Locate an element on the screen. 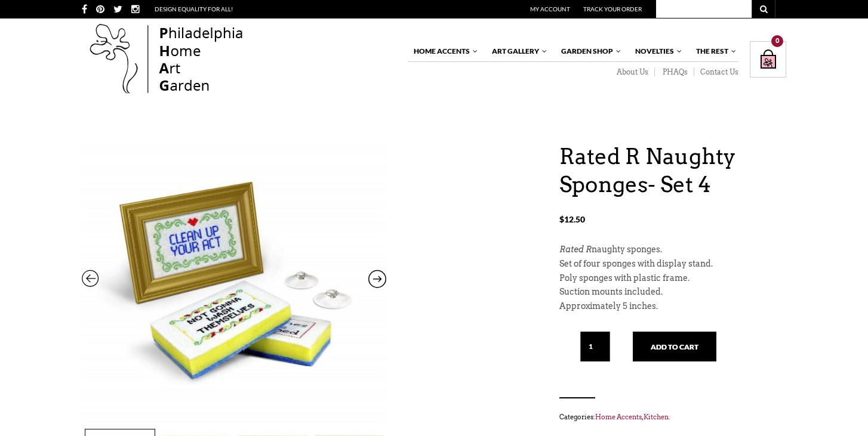 The height and width of the screenshot is (436, 868). p: naughty sponges. is located at coordinates (673, 250).